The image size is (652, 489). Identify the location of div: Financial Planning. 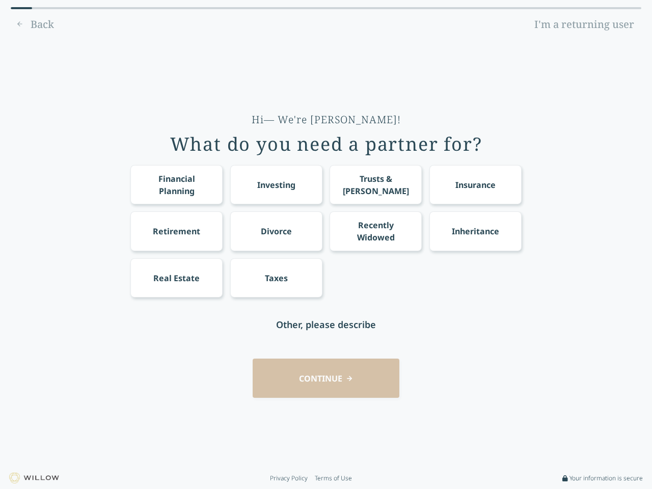
(177, 185).